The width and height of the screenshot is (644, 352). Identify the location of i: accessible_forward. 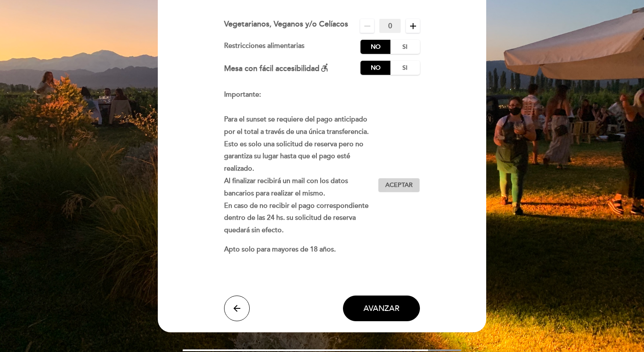
(325, 68).